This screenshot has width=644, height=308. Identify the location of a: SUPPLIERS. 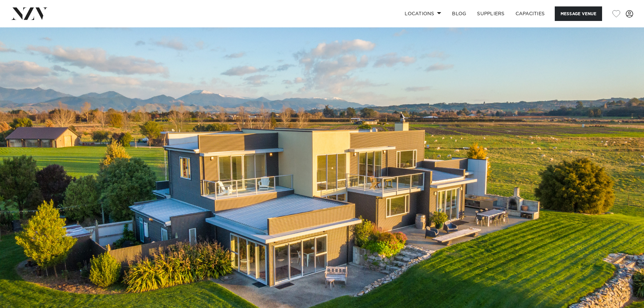
(490, 13).